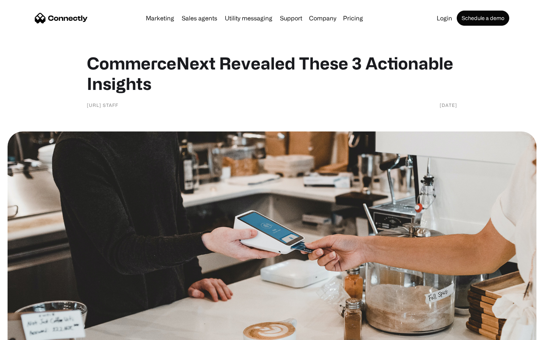  Describe the element at coordinates (30, 332) in the screenshot. I see `ul: Language list` at that location.